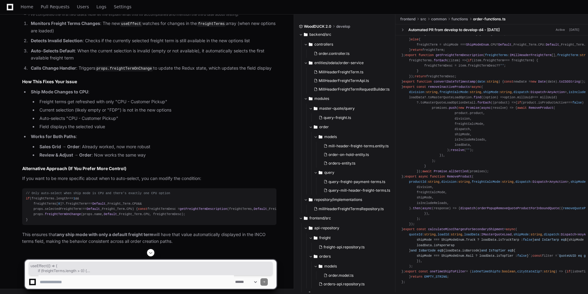 The width and height of the screenshot is (588, 294). I want to click on span: toISOString, so click(570, 82).